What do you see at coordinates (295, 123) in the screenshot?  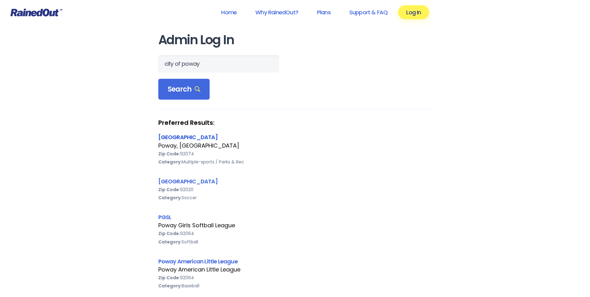 I see `strong: Preferred Results:` at bounding box center [295, 123].